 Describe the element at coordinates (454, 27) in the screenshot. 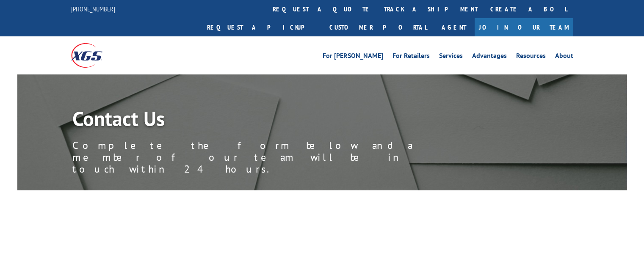

I see `a: Agent` at that location.